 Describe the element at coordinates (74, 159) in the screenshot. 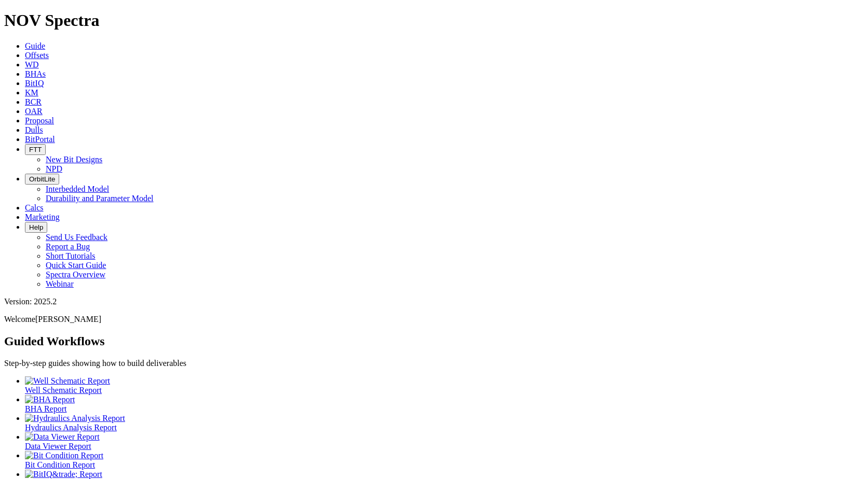

I see `a: New Bit Designs` at that location.